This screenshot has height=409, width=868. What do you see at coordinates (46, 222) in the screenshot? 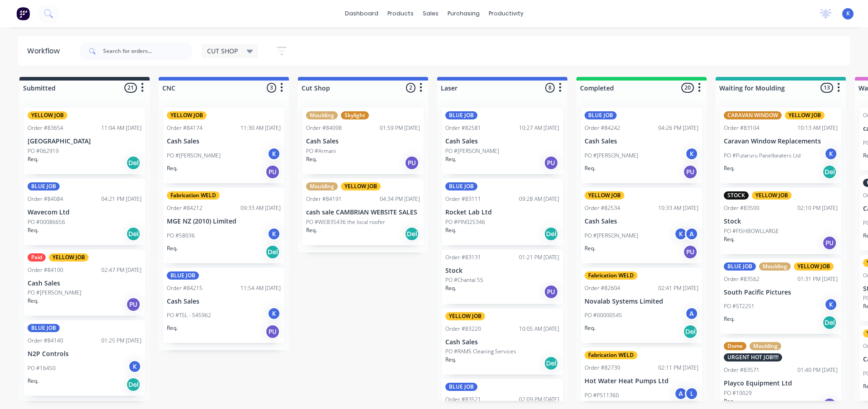
I see `p: PO #00086656` at bounding box center [46, 222].